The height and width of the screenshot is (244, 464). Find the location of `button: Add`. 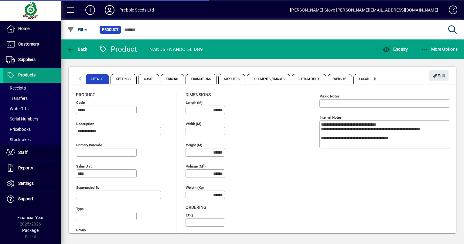

button: Add is located at coordinates (90, 10).